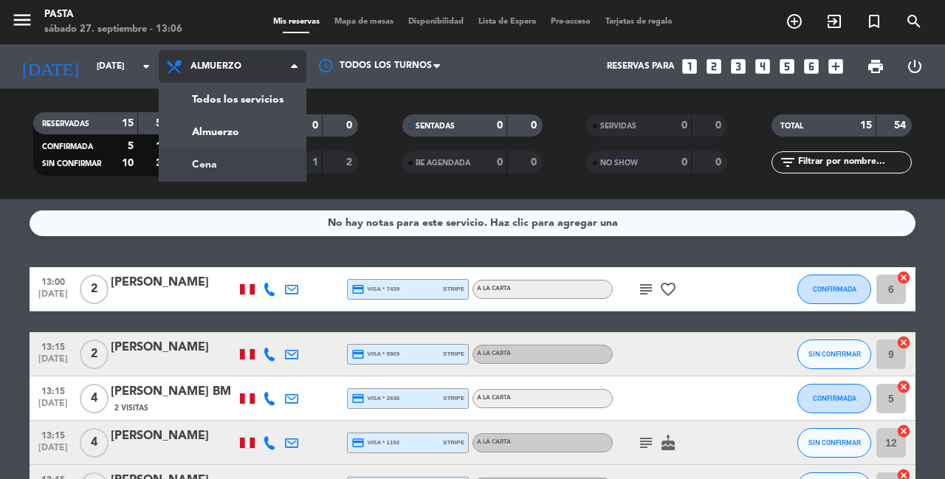 The height and width of the screenshot is (479, 945). I want to click on div: LOG OUT, so click(914, 66).